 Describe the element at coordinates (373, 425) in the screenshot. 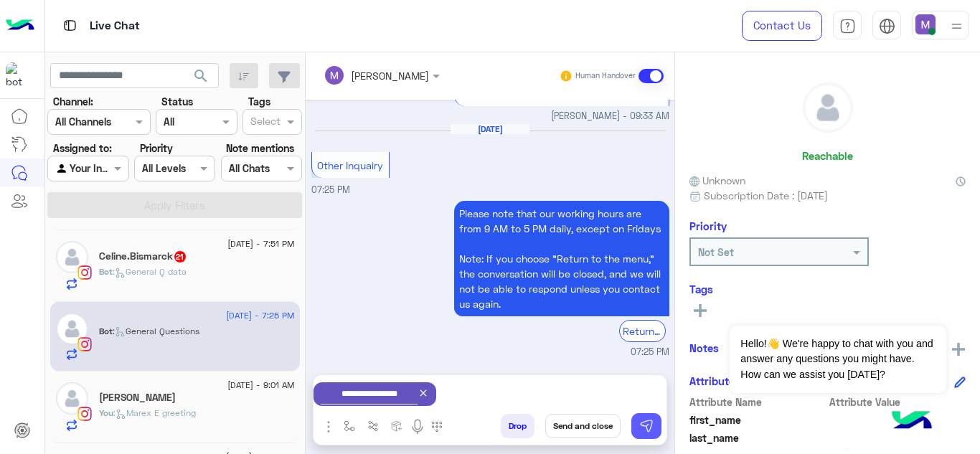

I see `button: Trigger scenario` at that location.